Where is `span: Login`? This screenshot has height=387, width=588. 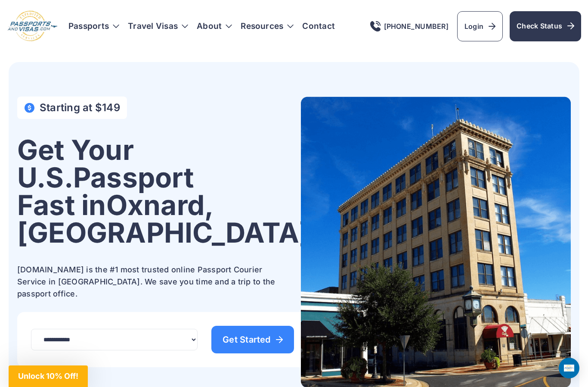
span: Login is located at coordinates (480, 26).